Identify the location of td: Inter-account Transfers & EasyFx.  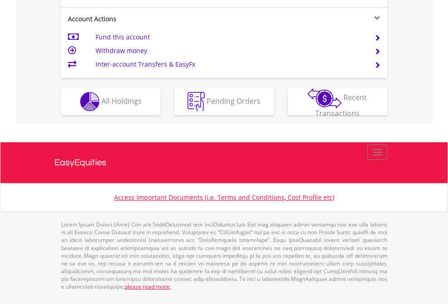
(229, 64).